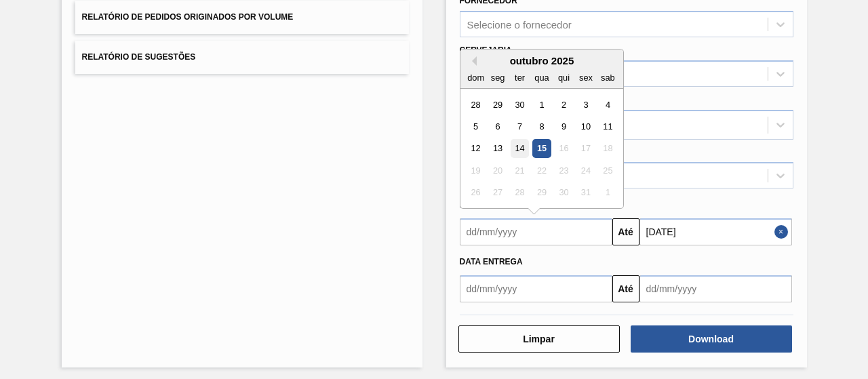  Describe the element at coordinates (497, 170) in the screenshot. I see `div: Not available segunda-feira, 20 de outubro de 2025` at that location.